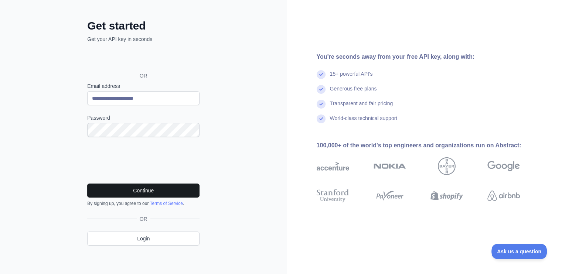 The image size is (562, 274). What do you see at coordinates (143, 118) in the screenshot?
I see `label: Password` at bounding box center [143, 118].